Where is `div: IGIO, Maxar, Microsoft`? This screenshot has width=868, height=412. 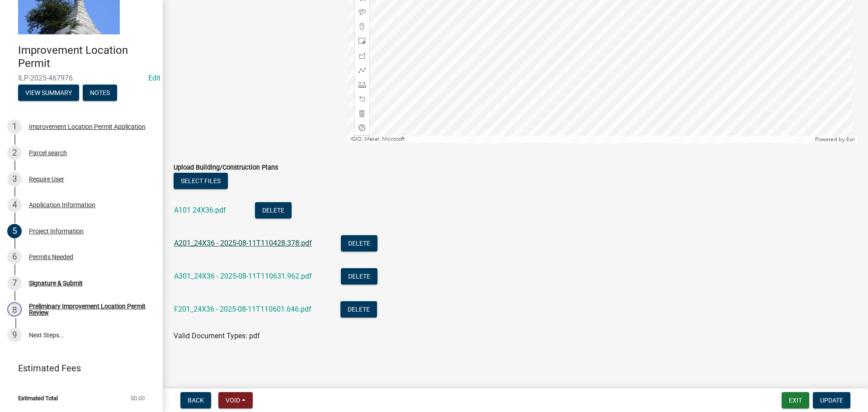
div: IGIO, Maxar, Microsoft is located at coordinates (581, 139).